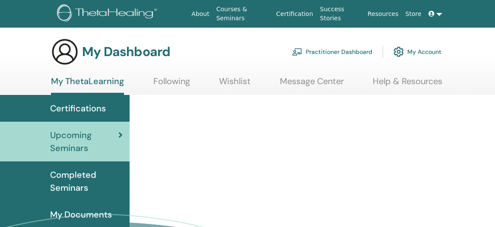 The height and width of the screenshot is (227, 495). I want to click on span: Completed Seminars, so click(86, 182).